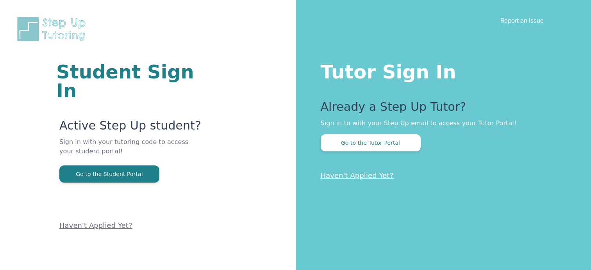  I want to click on p: Already a Step Up Tutor?, so click(440, 109).